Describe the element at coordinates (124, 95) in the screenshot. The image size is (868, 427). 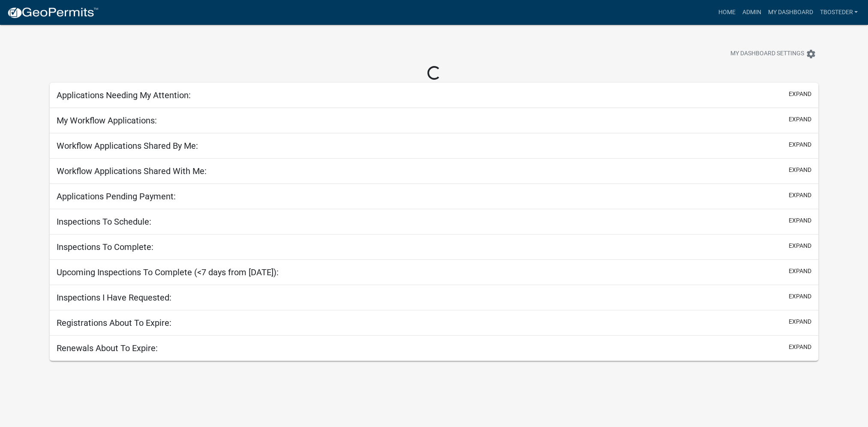
I see `h5: Applications Needing My Attention:` at that location.